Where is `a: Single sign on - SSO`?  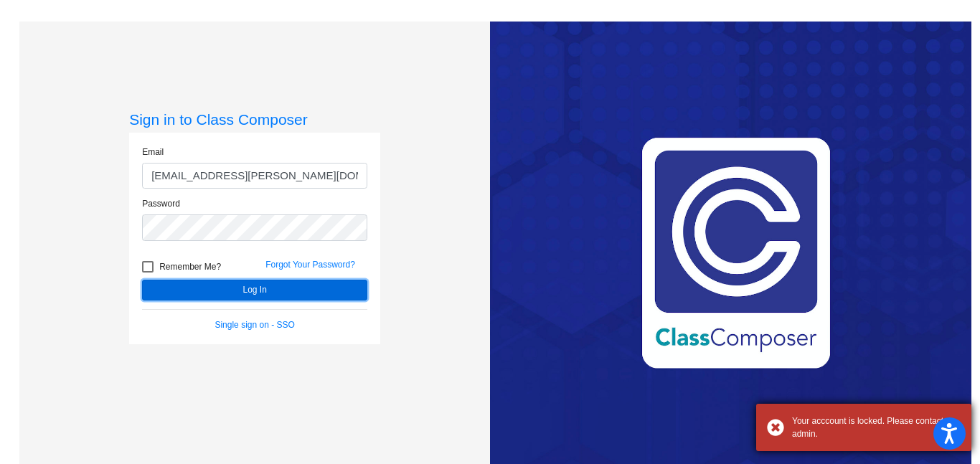 a: Single sign on - SSO is located at coordinates (253, 325).